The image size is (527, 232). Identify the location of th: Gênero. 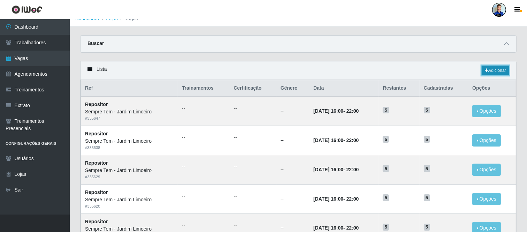
(293, 88).